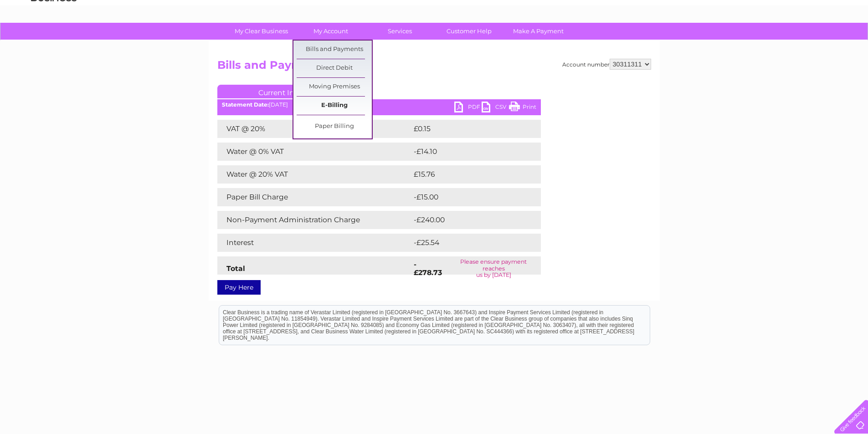 This screenshot has width=868, height=434. I want to click on a: Moving Premises, so click(334, 87).